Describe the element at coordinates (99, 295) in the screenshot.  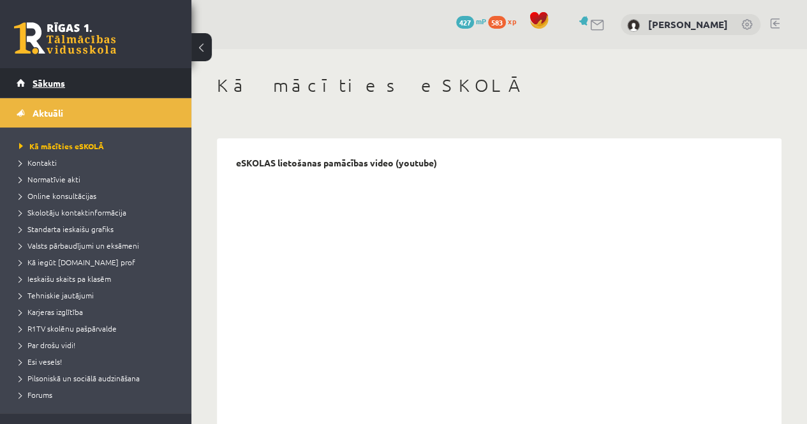
I see `a: Tehniskie jautājumi` at that location.